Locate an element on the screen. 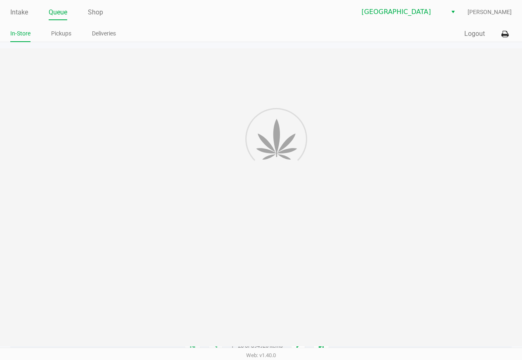  a: Pickups is located at coordinates (61, 33).